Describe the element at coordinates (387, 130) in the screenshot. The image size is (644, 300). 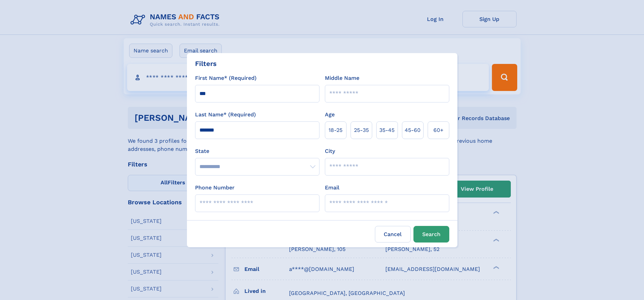
I see `span: 35‑45` at that location.